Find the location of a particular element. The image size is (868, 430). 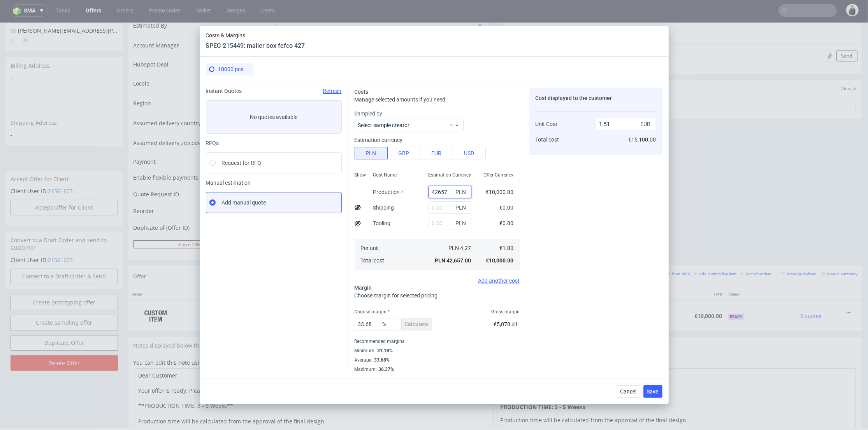

div: 36.37% is located at coordinates (386, 369).